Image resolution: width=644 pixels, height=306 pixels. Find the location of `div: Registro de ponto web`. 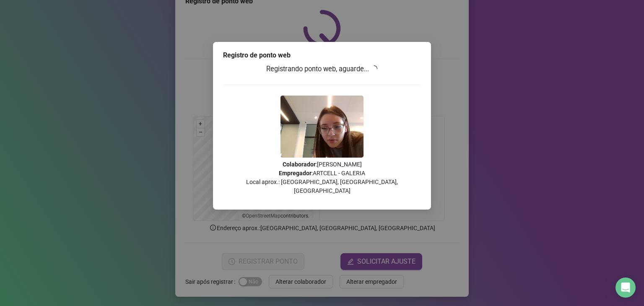

div: Registro de ponto web is located at coordinates (322, 55).